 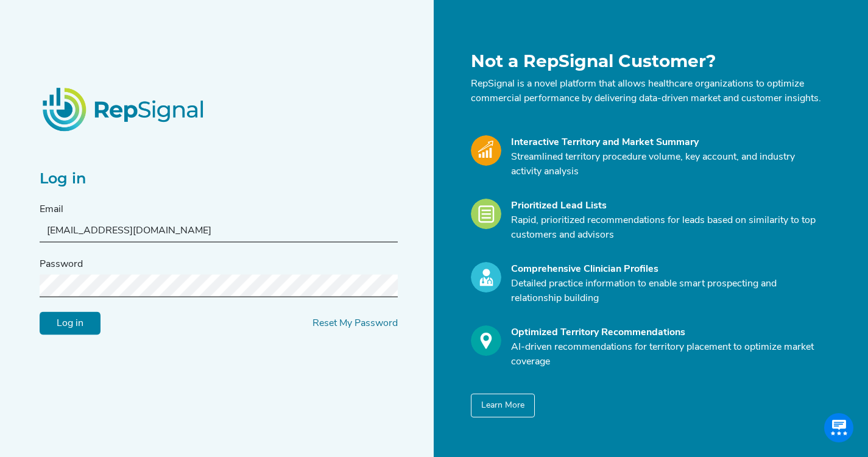 I want to click on img: Leads_Icon.28e8c528.svg, so click(x=486, y=214).